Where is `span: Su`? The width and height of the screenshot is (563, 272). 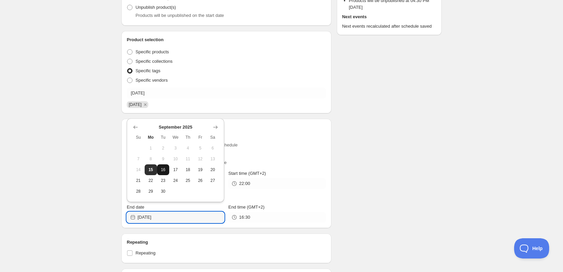
span: Su is located at coordinates (138, 137).